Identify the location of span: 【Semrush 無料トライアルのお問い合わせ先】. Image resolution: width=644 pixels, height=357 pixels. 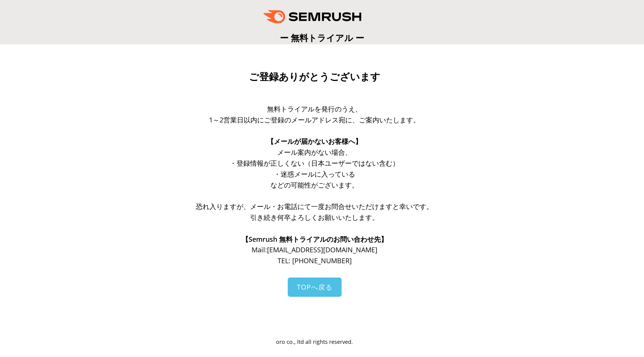
(315, 239).